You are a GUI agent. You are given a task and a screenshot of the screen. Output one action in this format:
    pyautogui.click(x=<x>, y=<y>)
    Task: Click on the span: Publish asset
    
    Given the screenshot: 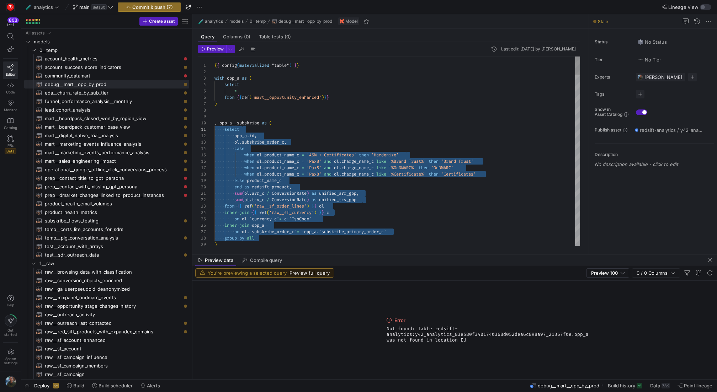 What is the action you would take?
    pyautogui.click(x=608, y=130)
    